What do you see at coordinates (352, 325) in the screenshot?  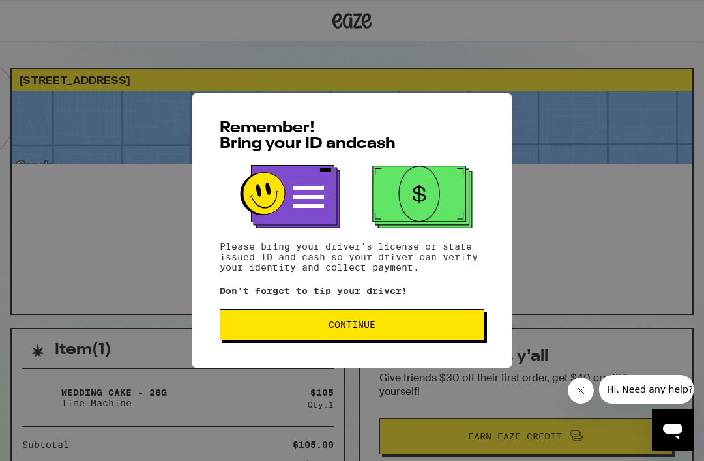 I see `span: Continue` at bounding box center [352, 325].